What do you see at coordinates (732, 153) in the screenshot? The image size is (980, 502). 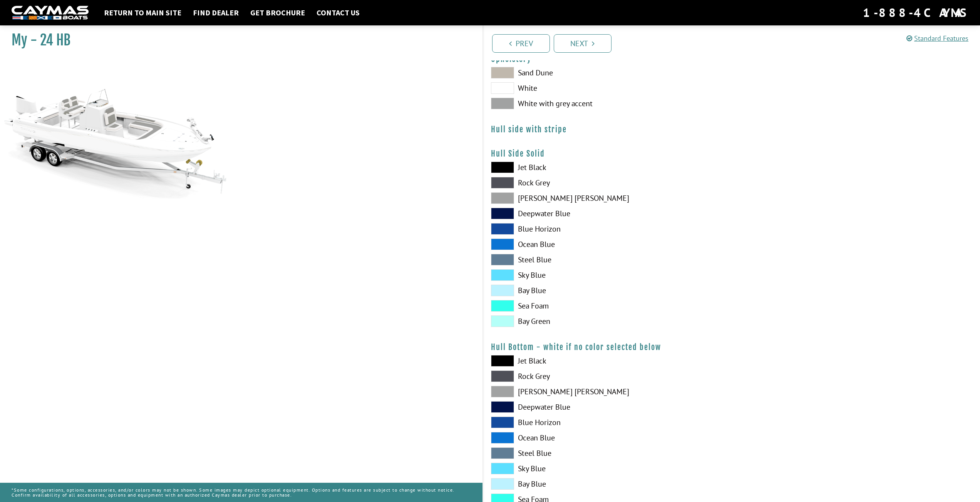 I see `h4: Hull Side Solid` at bounding box center [732, 153].